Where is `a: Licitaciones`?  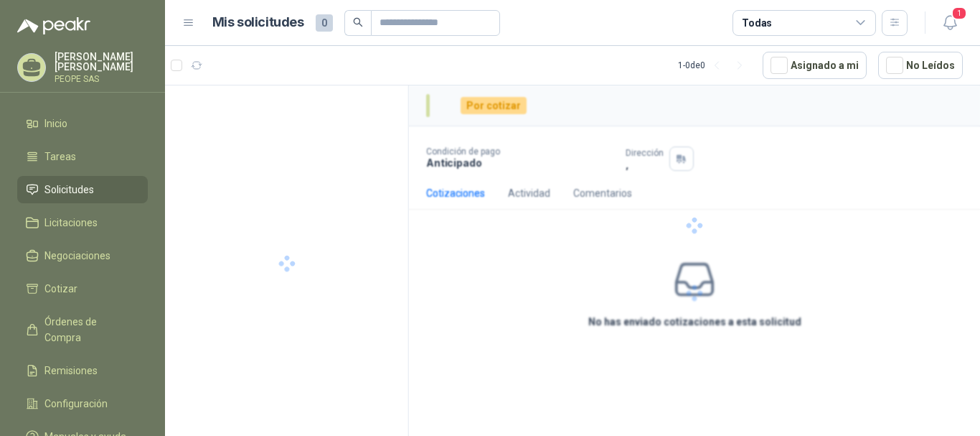
a: Licitaciones is located at coordinates (82, 222).